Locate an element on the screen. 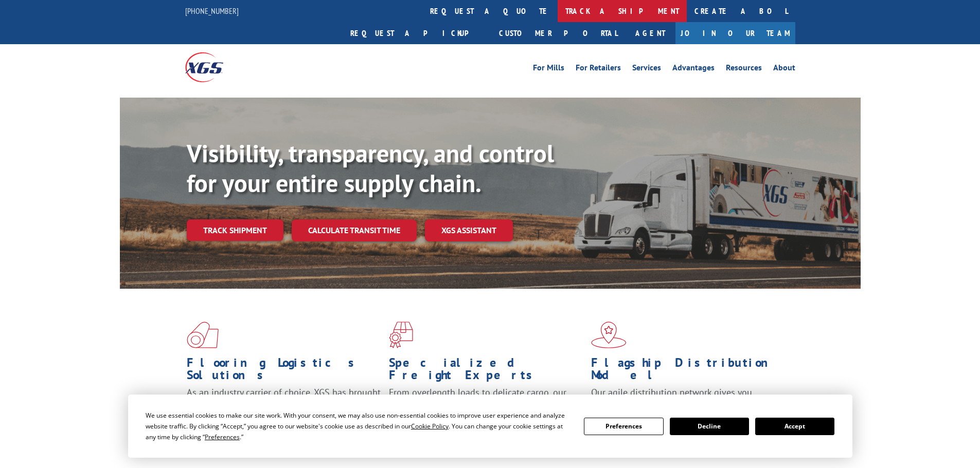  a: Calculate transit time is located at coordinates (354, 231).